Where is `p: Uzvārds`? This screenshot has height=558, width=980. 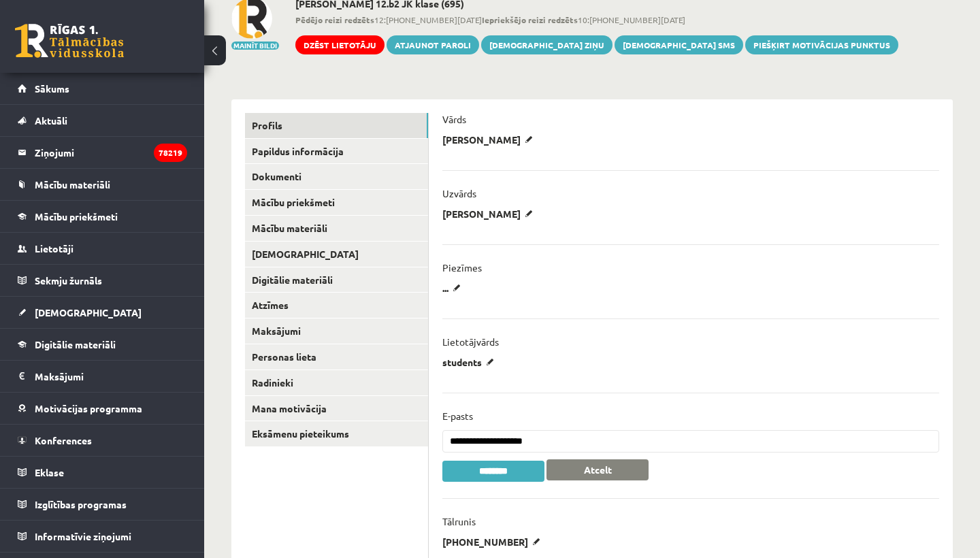 p: Uzvārds is located at coordinates (460, 193).